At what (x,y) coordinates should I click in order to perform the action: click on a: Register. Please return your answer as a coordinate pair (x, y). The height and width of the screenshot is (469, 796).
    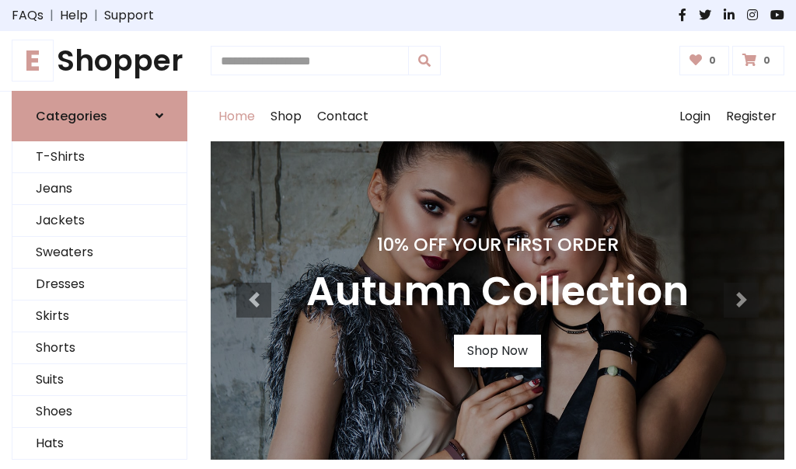
    Looking at the image, I should click on (751, 117).